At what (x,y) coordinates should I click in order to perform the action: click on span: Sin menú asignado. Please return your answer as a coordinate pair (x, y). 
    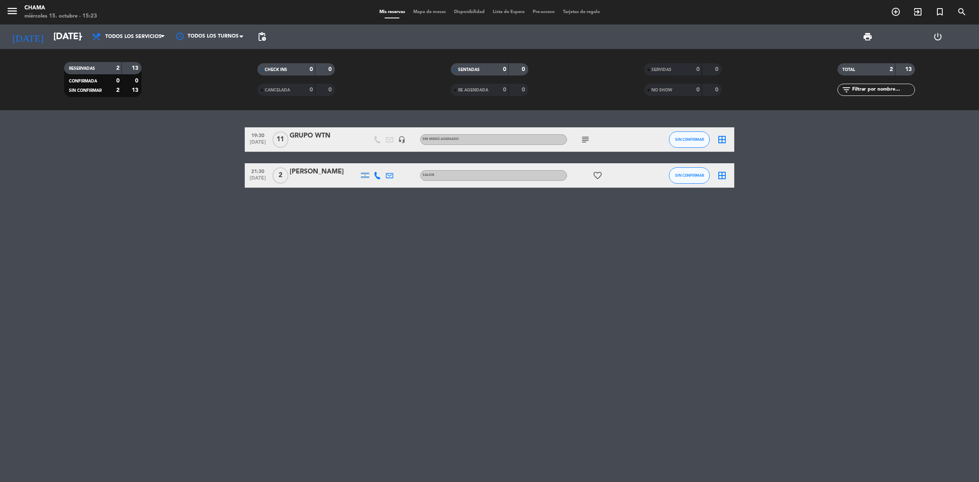
    Looking at the image, I should click on (441, 139).